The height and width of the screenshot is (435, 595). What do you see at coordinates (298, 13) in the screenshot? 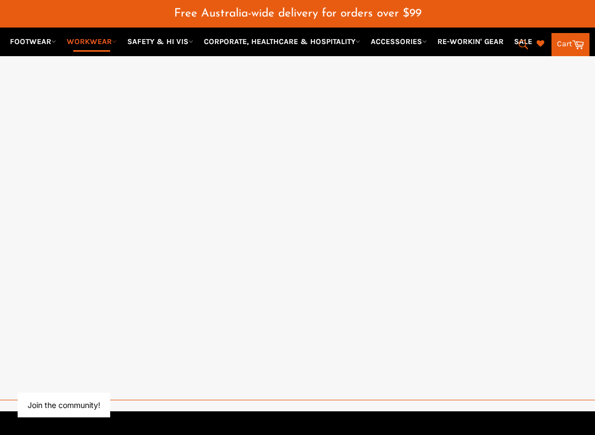
I see `span: Free Australia-wide delivery for orders over $99` at bounding box center [298, 13].